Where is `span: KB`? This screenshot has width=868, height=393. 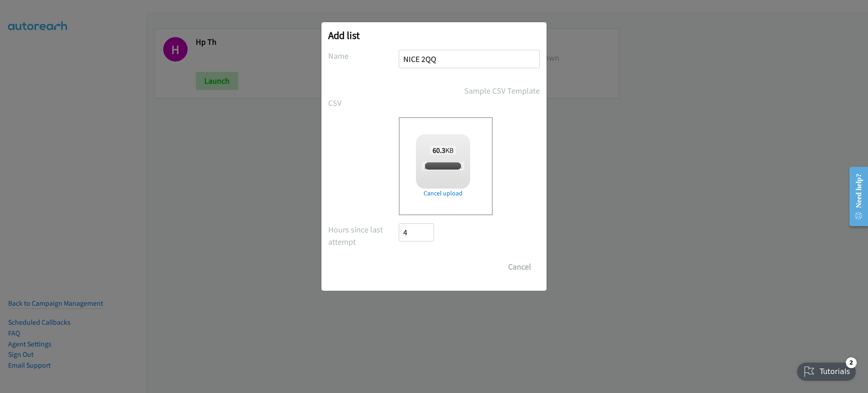
span: KB is located at coordinates (443, 150).